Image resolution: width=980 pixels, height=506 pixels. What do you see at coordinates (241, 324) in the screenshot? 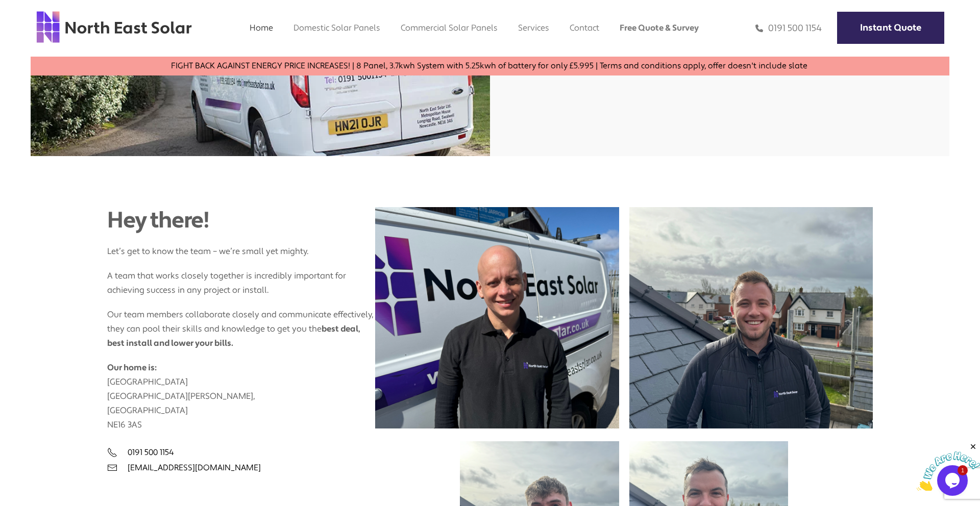
I see `p: Our team members collaborate closely and communicate effectively, they can pool their skills and ...` at bounding box center [241, 324].